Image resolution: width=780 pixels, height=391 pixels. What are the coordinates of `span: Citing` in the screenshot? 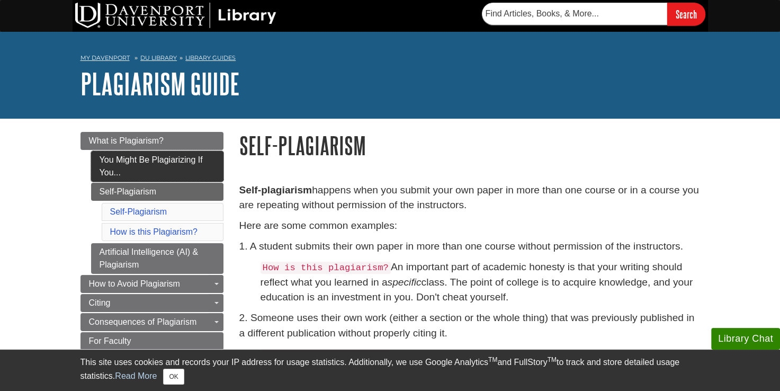 It's located at (100, 302).